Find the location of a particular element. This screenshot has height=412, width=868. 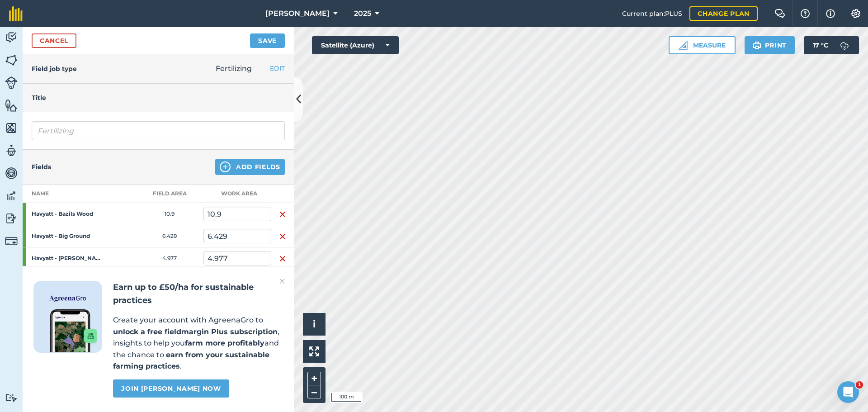

button: Print is located at coordinates (770, 45).